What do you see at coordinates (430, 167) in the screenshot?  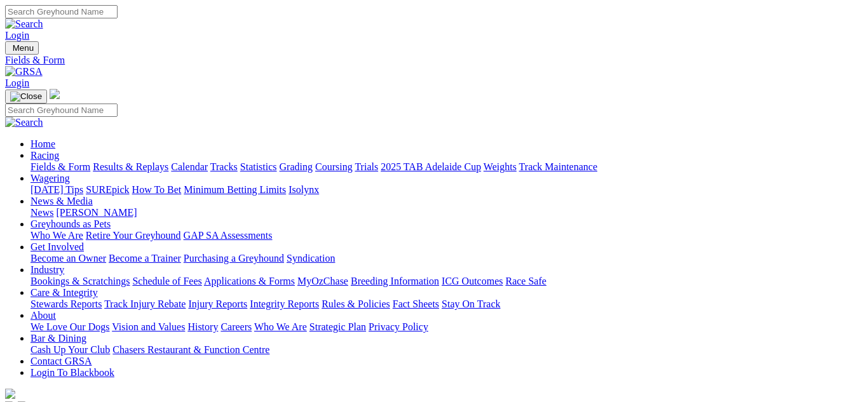 I see `a: 2025 TAB Adelaide Cup` at bounding box center [430, 167].